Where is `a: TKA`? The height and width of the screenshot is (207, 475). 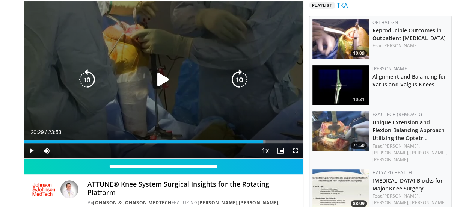
a: TKA is located at coordinates (342, 5).